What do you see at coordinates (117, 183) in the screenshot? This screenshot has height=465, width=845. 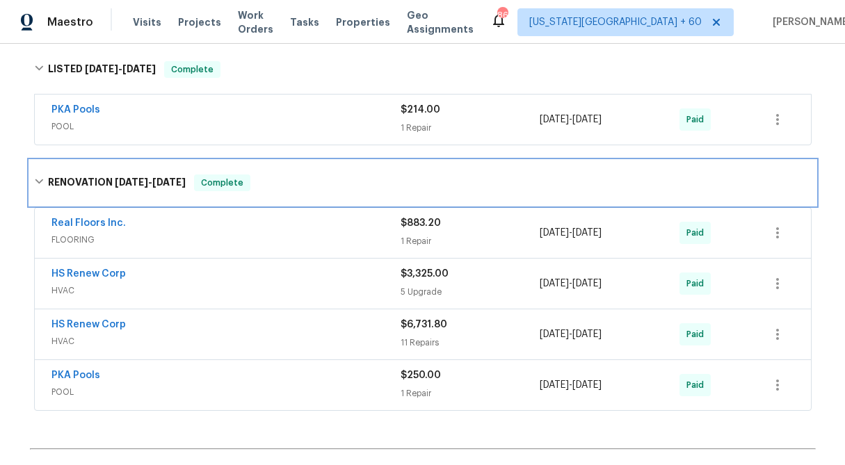 I see `h6: RENOVATION` at bounding box center [117, 183].